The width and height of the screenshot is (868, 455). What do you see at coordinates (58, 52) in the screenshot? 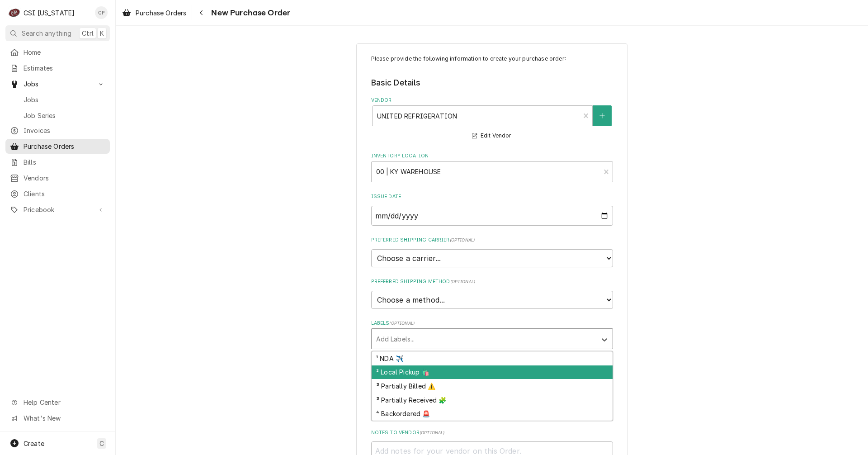
I see `a: Home` at bounding box center [58, 52].